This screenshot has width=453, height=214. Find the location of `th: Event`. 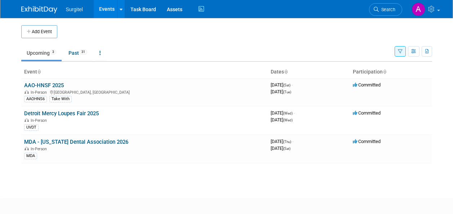

th: Event is located at coordinates (144, 72).